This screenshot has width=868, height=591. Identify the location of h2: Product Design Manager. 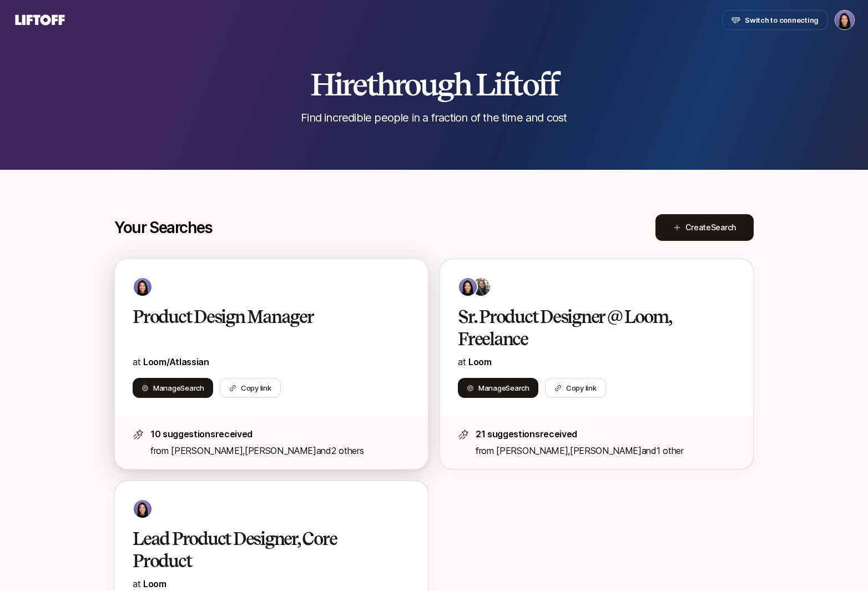
(259, 317).